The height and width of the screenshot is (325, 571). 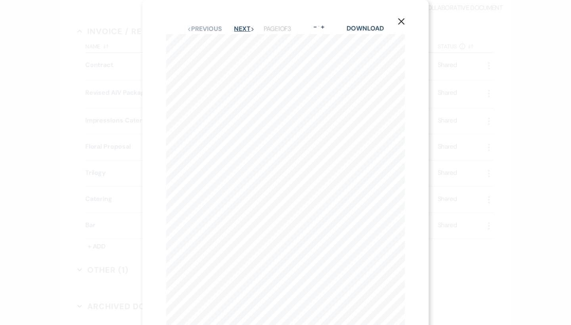 I want to click on button: Next, so click(x=244, y=29).